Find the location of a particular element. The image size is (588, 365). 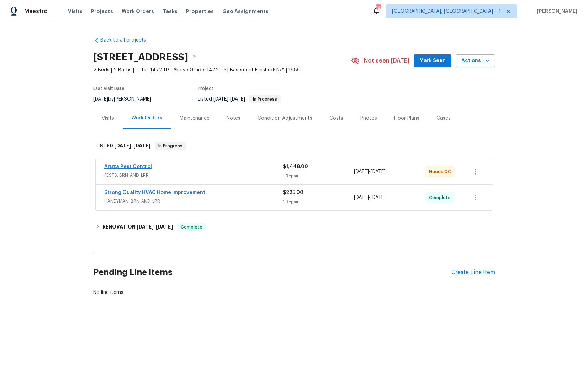

a: Back to all projects is located at coordinates (127, 40).